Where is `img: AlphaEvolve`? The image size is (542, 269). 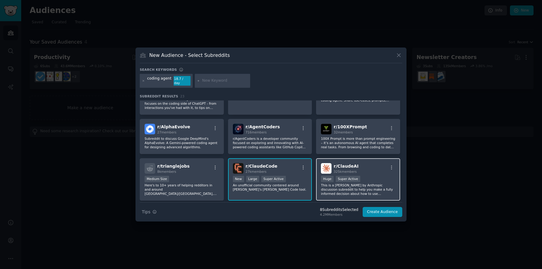 img: AlphaEvolve is located at coordinates (150, 129).